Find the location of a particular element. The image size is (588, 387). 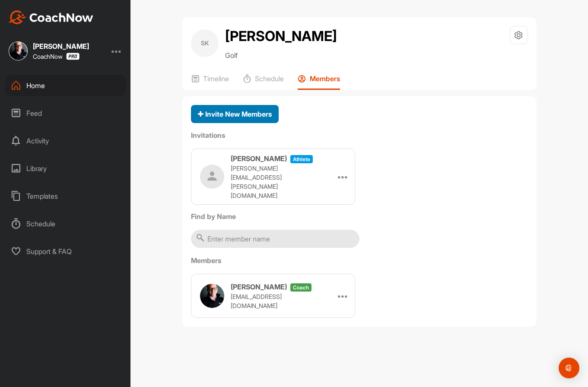

div: Templates is located at coordinates (66, 196).